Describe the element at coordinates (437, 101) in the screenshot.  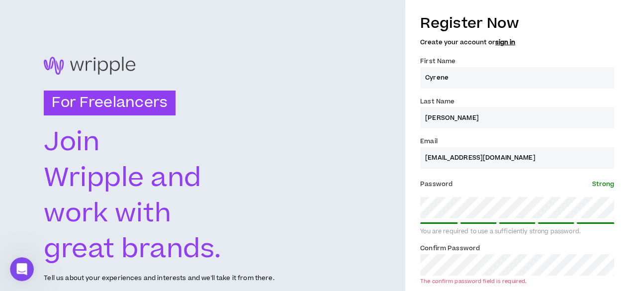
I see `label: Last Name` at that location.